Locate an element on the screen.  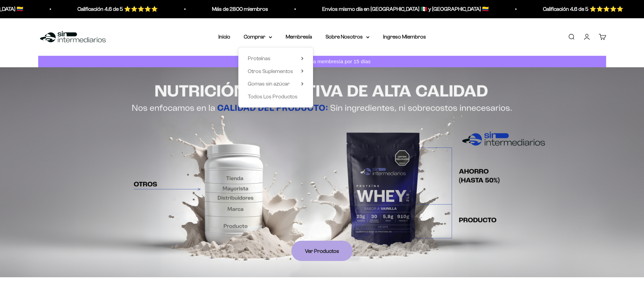
a: Membresía is located at coordinates (299, 37).